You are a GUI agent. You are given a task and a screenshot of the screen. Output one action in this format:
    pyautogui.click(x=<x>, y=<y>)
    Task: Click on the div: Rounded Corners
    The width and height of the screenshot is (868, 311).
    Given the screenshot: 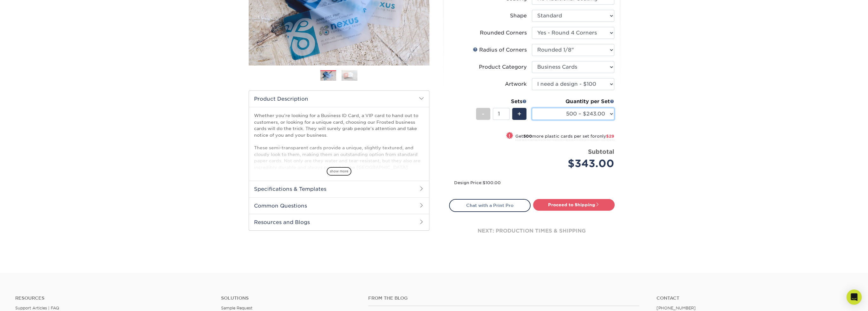 What is the action you would take?
    pyautogui.click(x=503, y=33)
    